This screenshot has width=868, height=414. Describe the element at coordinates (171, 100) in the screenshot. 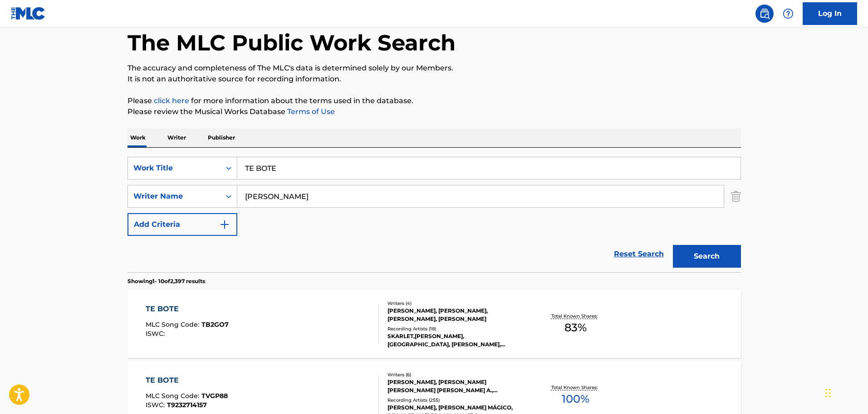

I see `a: click here` at that location.